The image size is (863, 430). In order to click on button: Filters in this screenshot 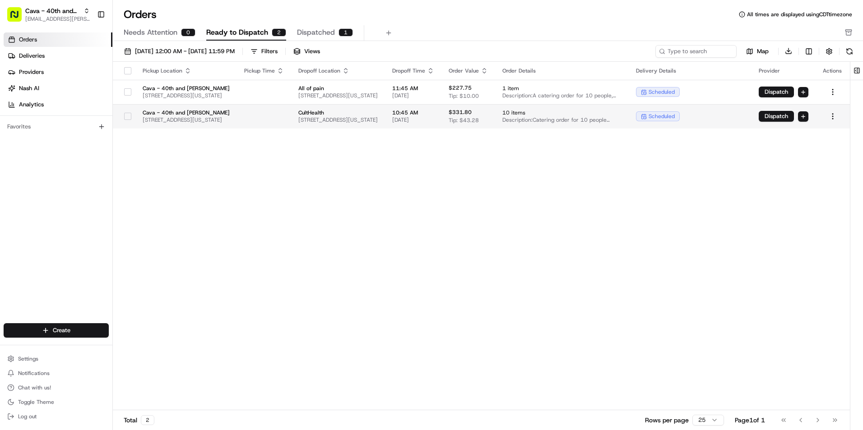, I will do `click(264, 51)`.